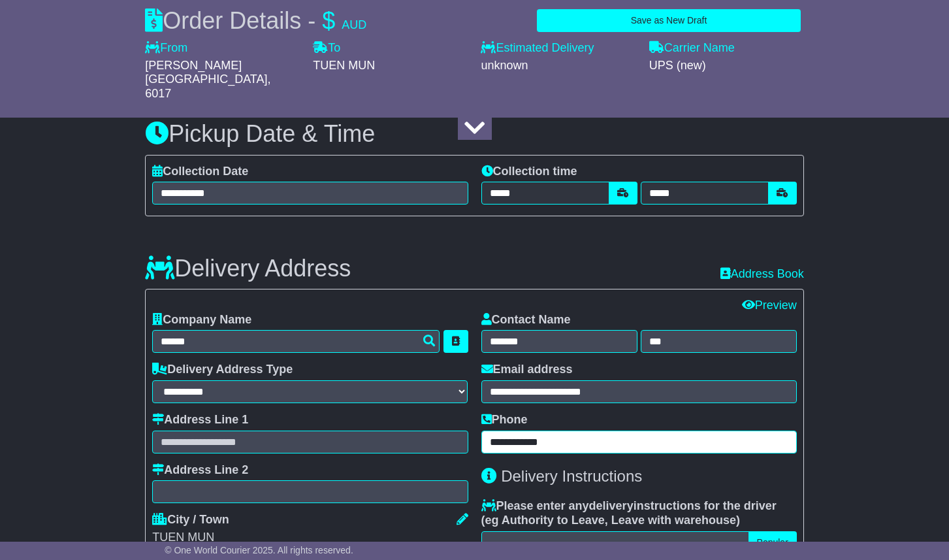 This screenshot has width=949, height=560. What do you see at coordinates (200, 470) in the screenshot?
I see `label: Address Line 2` at bounding box center [200, 470].